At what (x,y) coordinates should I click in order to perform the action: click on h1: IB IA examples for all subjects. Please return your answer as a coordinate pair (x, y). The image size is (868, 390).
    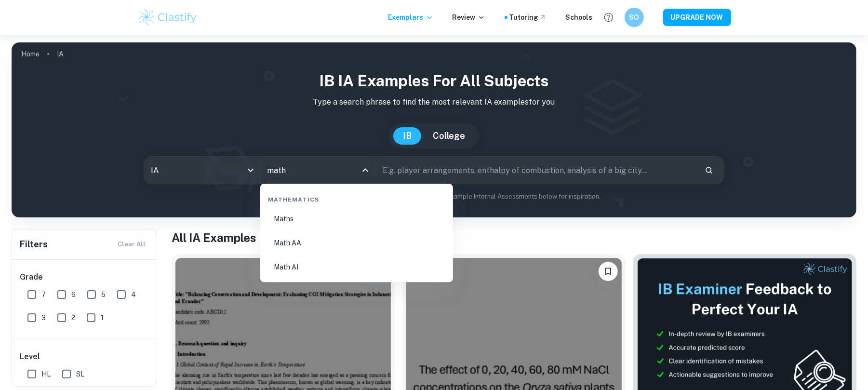
    Looking at the image, I should click on (434, 81).